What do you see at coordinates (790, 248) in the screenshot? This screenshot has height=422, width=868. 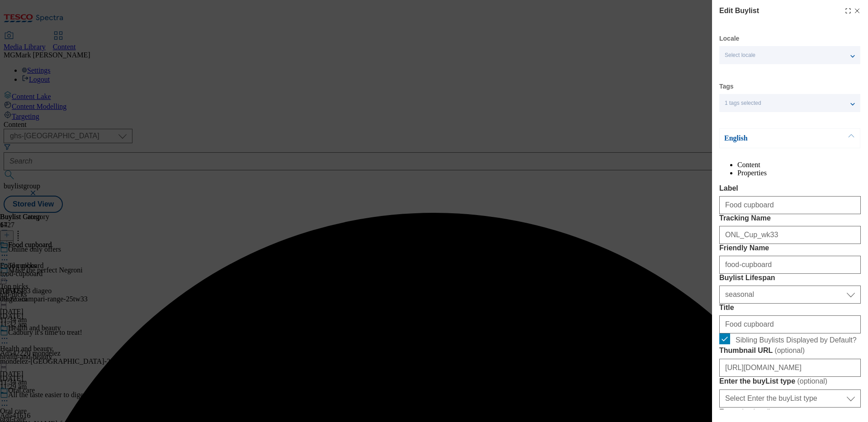 I see `label: Friendly Name` at bounding box center [790, 248].